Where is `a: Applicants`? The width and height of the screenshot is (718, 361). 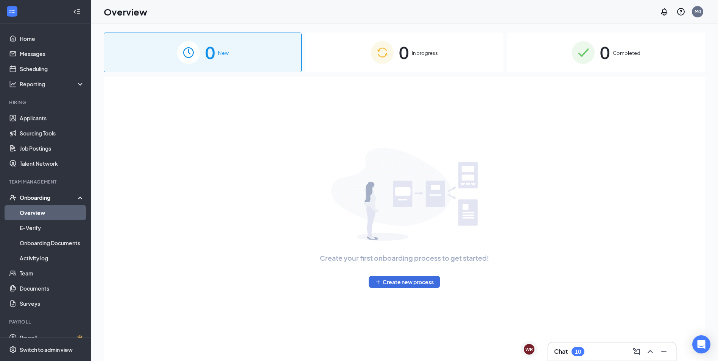 a: Applicants is located at coordinates (52, 118).